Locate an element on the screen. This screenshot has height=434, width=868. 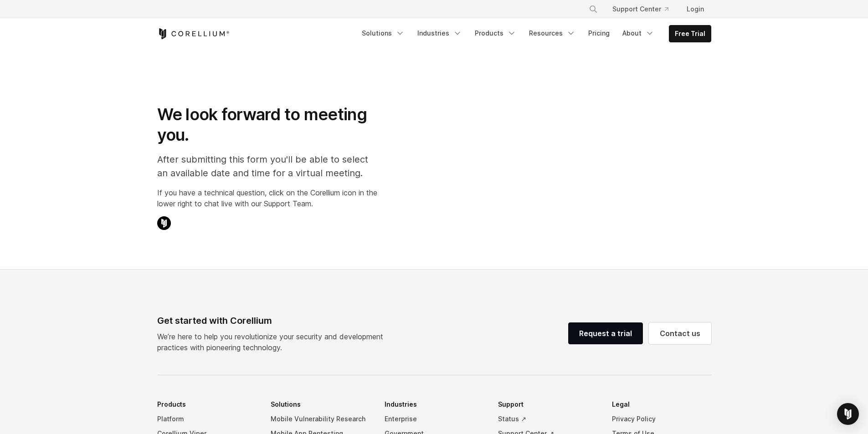
a: Pricing is located at coordinates (599, 33).